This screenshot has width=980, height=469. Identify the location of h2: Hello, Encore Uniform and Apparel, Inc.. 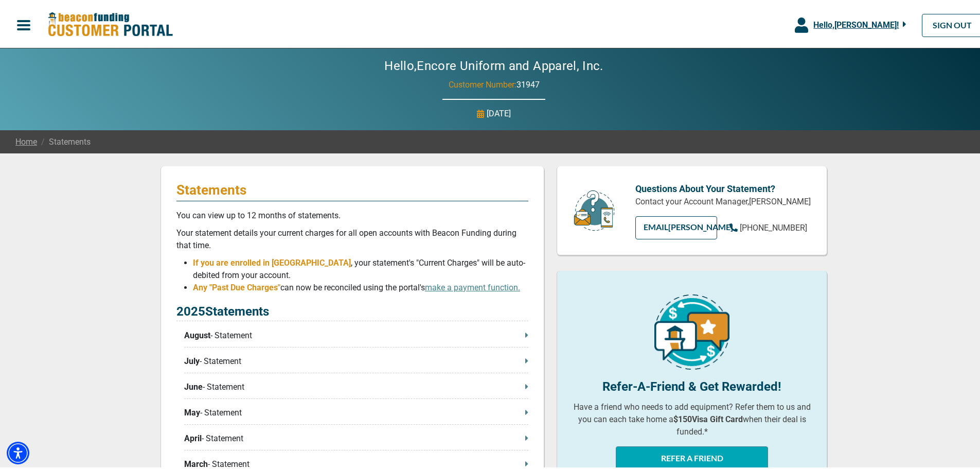
(494, 64).